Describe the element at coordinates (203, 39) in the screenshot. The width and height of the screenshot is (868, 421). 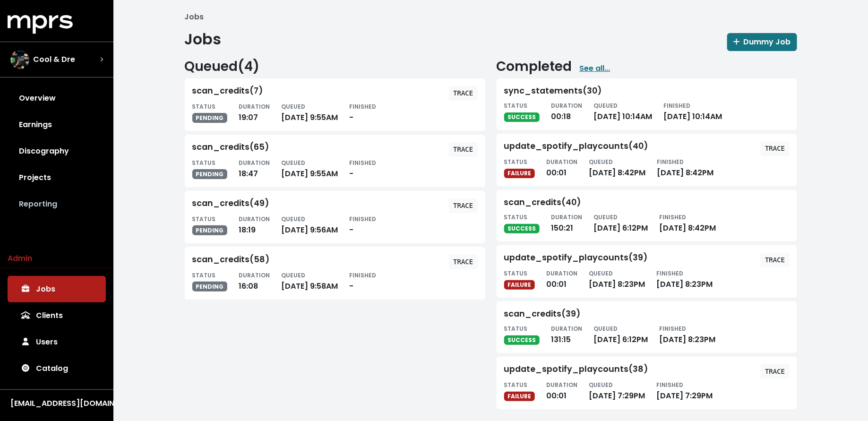
I see `h1: Jobs` at that location.